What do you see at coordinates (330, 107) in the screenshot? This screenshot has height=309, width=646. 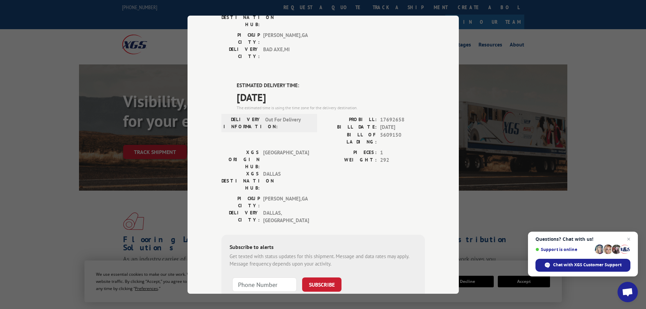 I see `div: The estimated time is using the time zone for the delivery destination.` at bounding box center [330, 107].